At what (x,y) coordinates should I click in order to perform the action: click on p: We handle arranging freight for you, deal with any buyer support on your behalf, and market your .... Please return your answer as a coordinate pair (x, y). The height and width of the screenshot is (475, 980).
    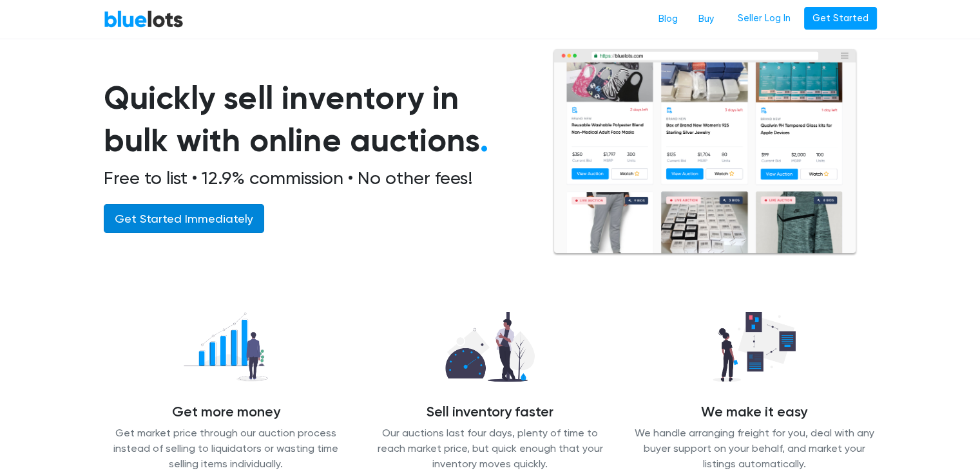
    Looking at the image, I should click on (754, 449).